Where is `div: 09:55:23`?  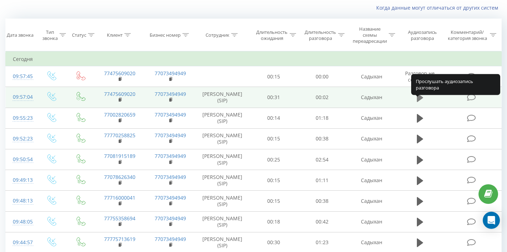 div: 09:55:23 is located at coordinates (21, 118).